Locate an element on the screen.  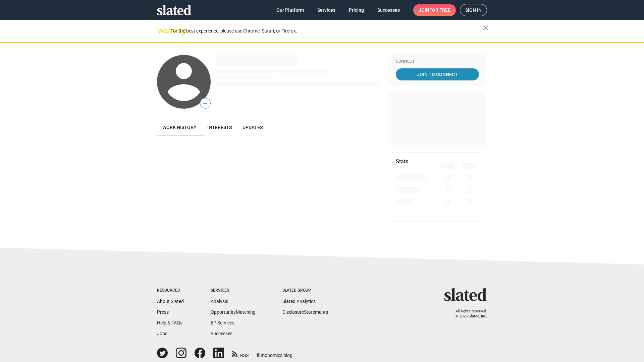
a: OpportunityMatching is located at coordinates (233, 312).